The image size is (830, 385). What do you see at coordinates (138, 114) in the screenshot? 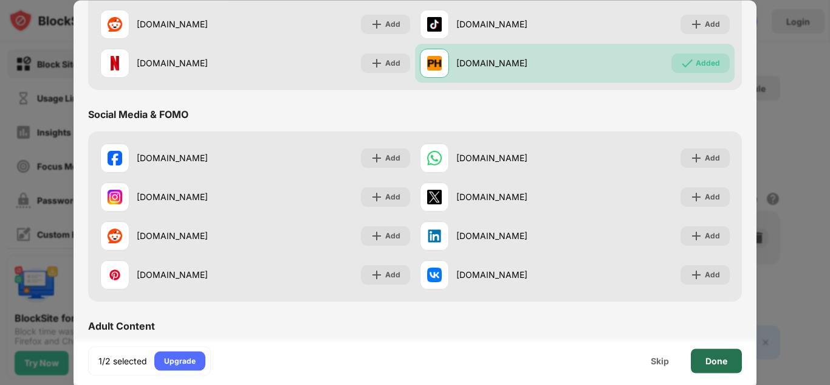
I see `div: Social Media & FOMO` at bounding box center [138, 114].